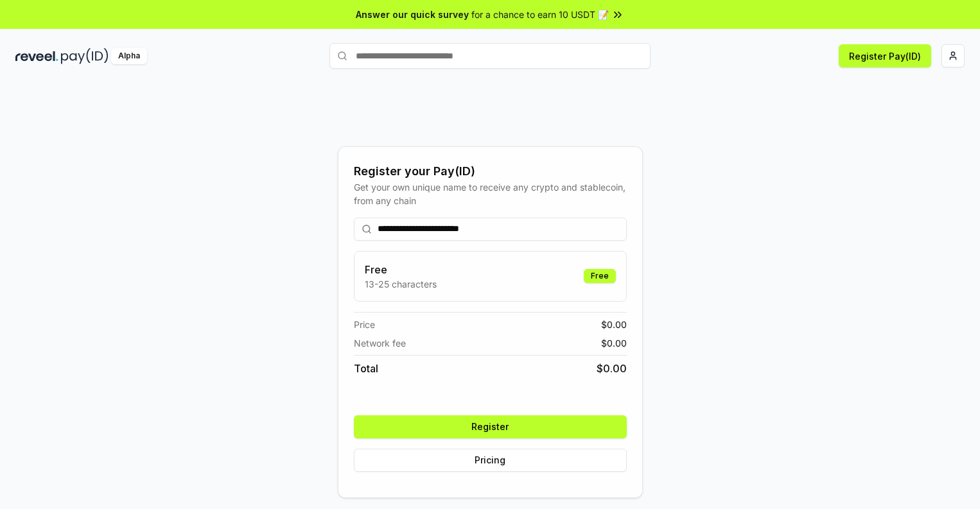 The image size is (980, 509). What do you see at coordinates (366, 369) in the screenshot?
I see `span: Total` at bounding box center [366, 369].